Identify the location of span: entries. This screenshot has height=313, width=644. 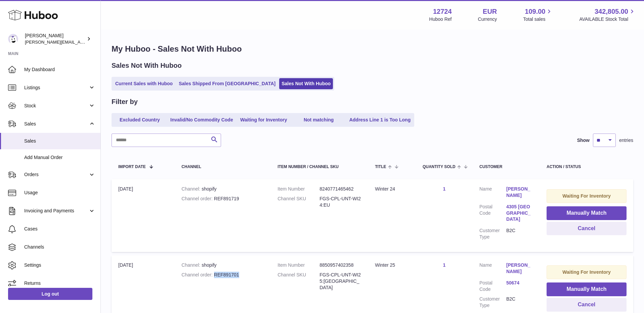
(626, 141).